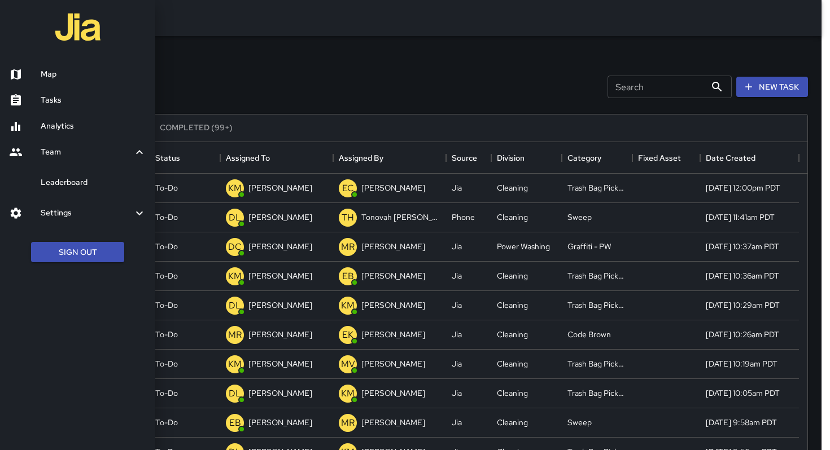  I want to click on h6: Team, so click(86, 152).